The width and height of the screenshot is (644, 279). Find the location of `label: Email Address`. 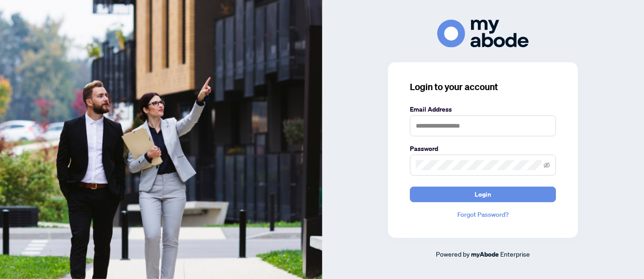

label: Email Address is located at coordinates (483, 109).